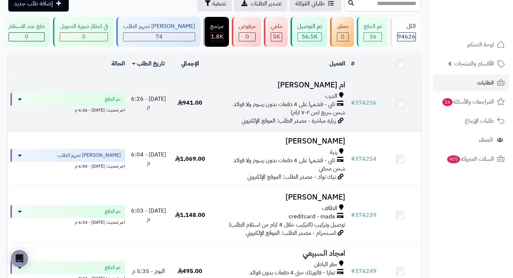 The height and width of the screenshot is (278, 513). Describe the element at coordinates (453, 159) in the screenshot. I see `span: 405` at that location.